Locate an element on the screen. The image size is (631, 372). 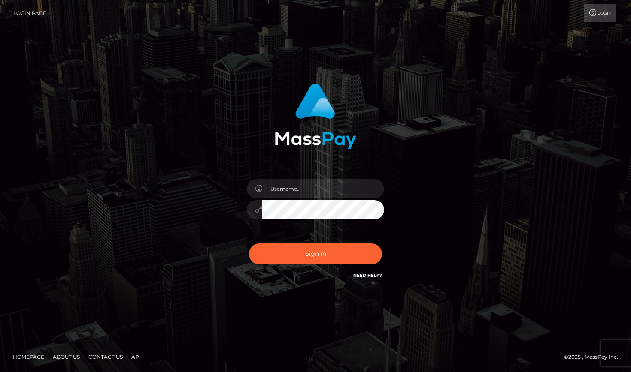
a: About Us is located at coordinates (66, 357).